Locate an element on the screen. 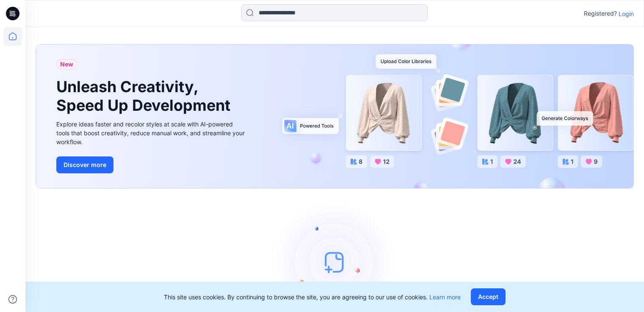 This screenshot has height=312, width=644. h1: Unleash Creativity, Speed Up Development is located at coordinates (145, 96).